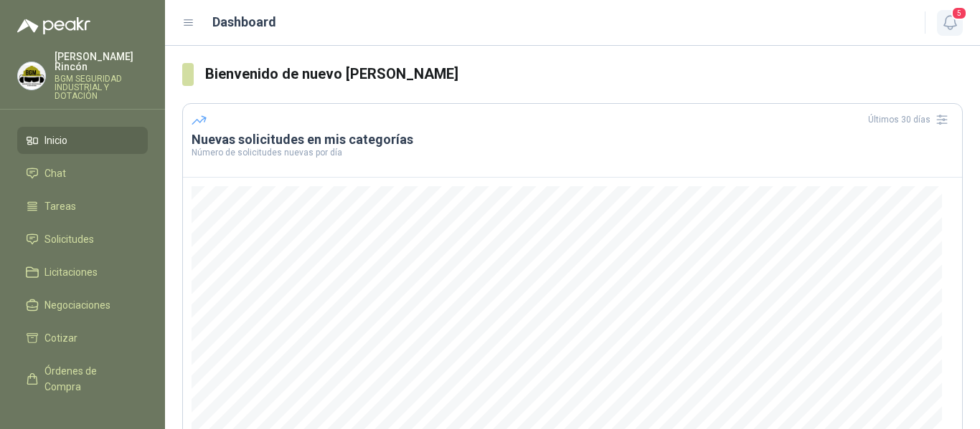 This screenshot has width=980, height=429. What do you see at coordinates (82, 338) in the screenshot?
I see `a: Cotizar` at bounding box center [82, 338].